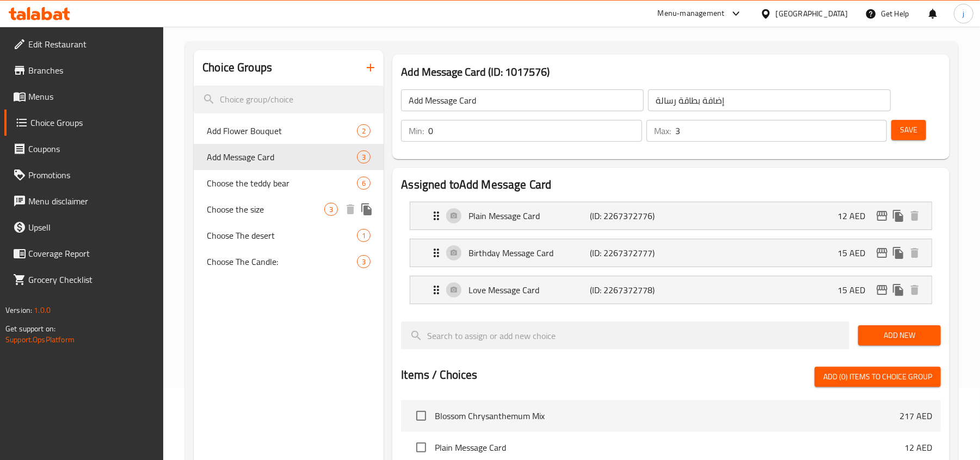 Image resolution: width=980 pixels, height=460 pixels. I want to click on button: Add (0) items to choice group, so click(878, 376).